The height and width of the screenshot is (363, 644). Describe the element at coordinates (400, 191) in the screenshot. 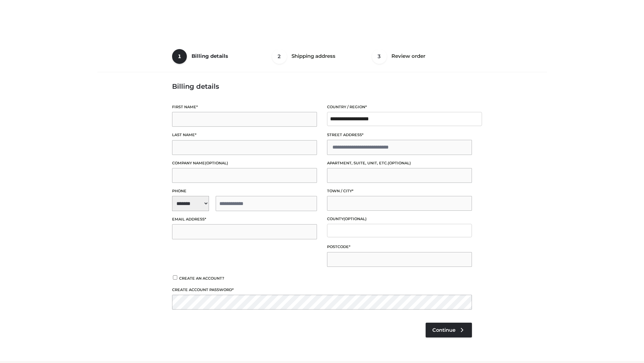

I see `label: Town / City` at that location.